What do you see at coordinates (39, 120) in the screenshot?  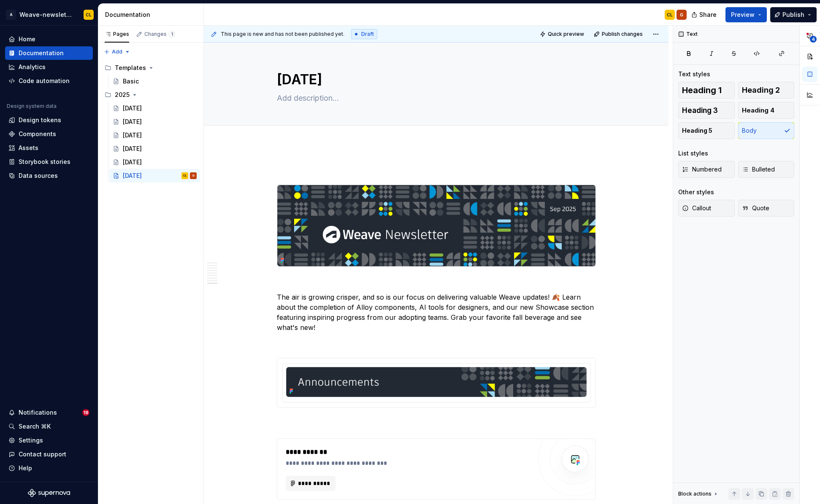 I see `div: Design tokens` at bounding box center [39, 120].